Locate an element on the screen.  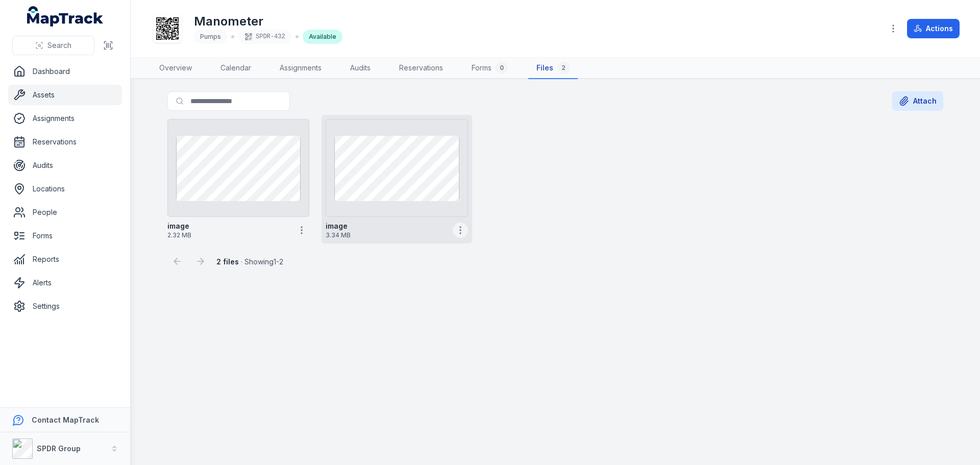
strong: Contact MapTrack is located at coordinates (65, 419).